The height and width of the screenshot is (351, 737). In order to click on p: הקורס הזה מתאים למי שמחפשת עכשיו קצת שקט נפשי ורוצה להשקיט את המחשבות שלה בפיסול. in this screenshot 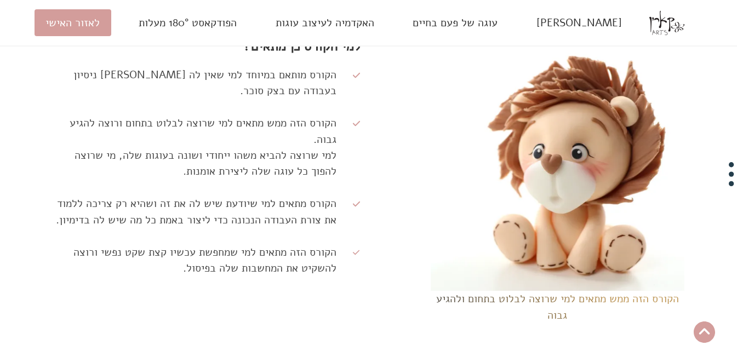, I will do `click(194, 260)`.